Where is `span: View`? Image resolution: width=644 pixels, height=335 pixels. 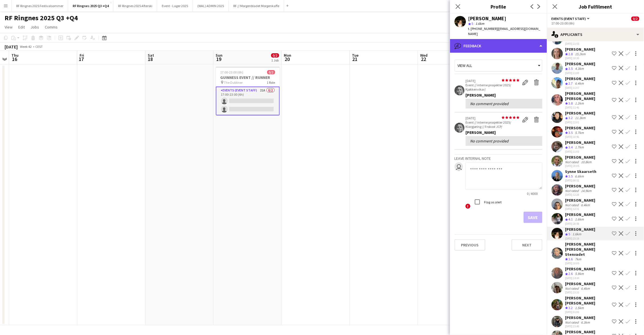
span: View is located at coordinates (9, 27).